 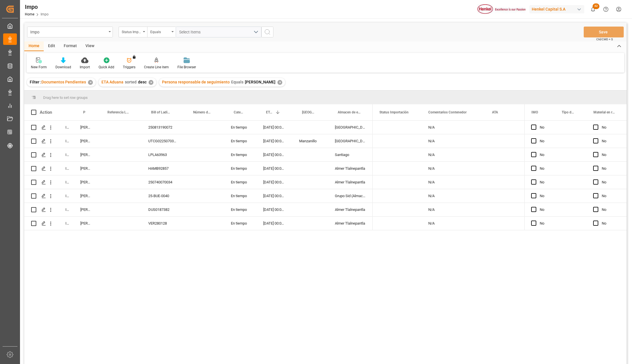 I want to click on span: Equals, so click(x=237, y=82).